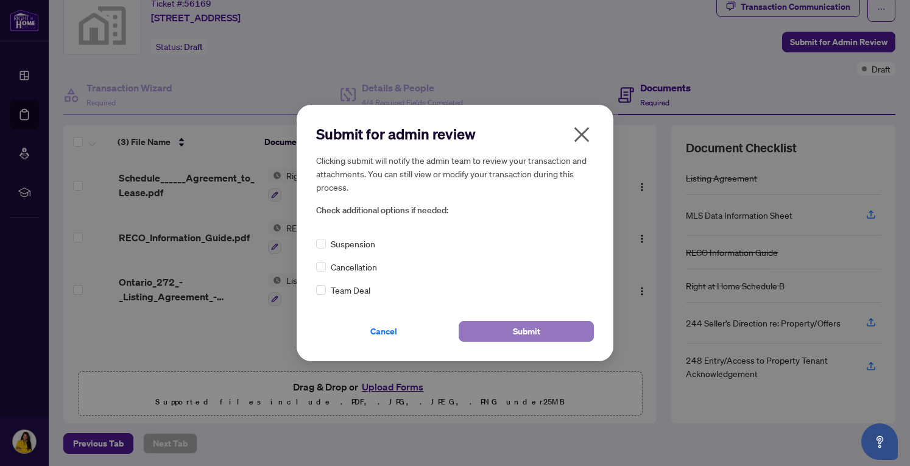 The height and width of the screenshot is (466, 910). I want to click on h5: Clicking submit will notify the admin team to review your transaction and attachments. You can st..., so click(455, 174).